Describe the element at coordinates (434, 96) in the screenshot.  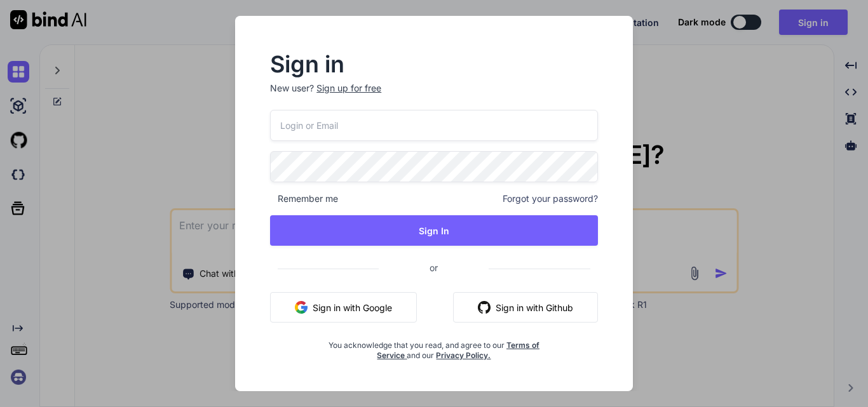
I see `p: New user?` at that location.